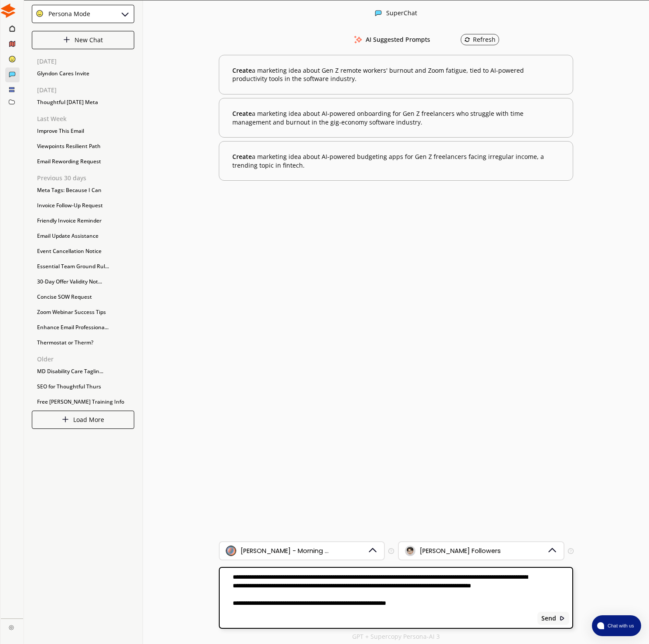 The image size is (649, 644). I want to click on p: Older, so click(86, 359).